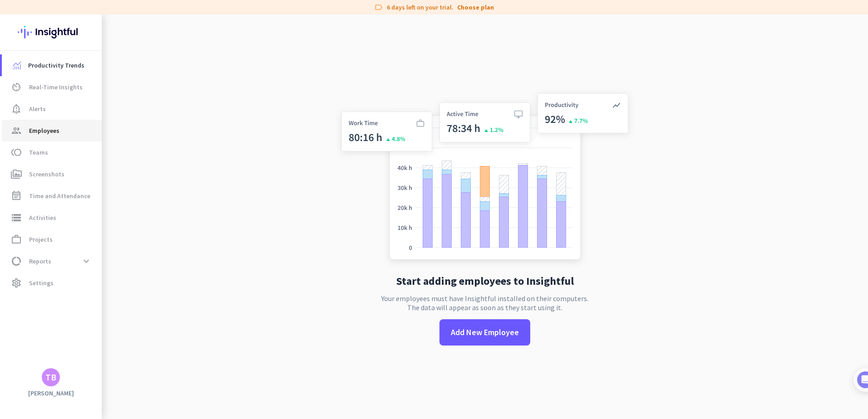 Image resolution: width=868 pixels, height=419 pixels. Describe the element at coordinates (16, 131) in the screenshot. I see `i: group` at that location.